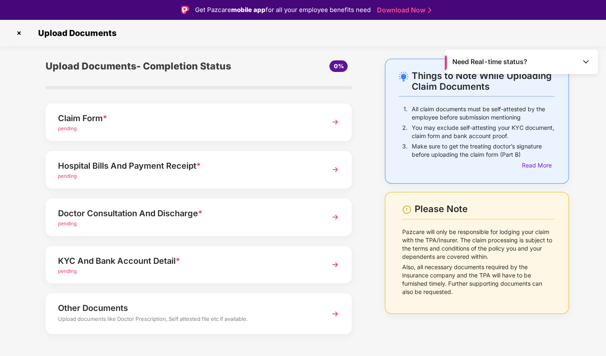 The image size is (606, 356). Describe the element at coordinates (406, 210) in the screenshot. I see `img: svg+xml;base64,PHN2ZyBpZD0iV2FybmluZ18tXzI0eDI0IiBkYXRhLW5hbWU9Ildhcm5pbmcgLSAyNHgyNCIgeG1sbnM9Im...` at that location.